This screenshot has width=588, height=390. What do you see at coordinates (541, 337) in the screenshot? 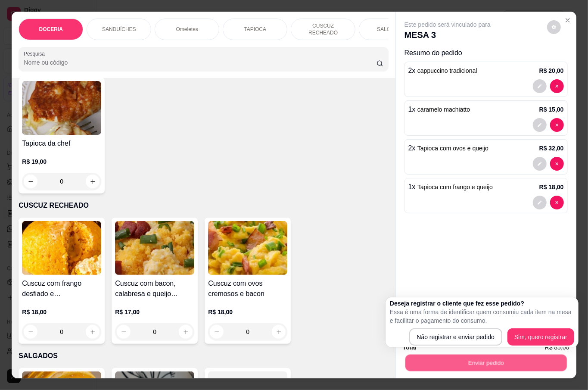
I see `button: Sim, quero registrar` at bounding box center [541, 337].